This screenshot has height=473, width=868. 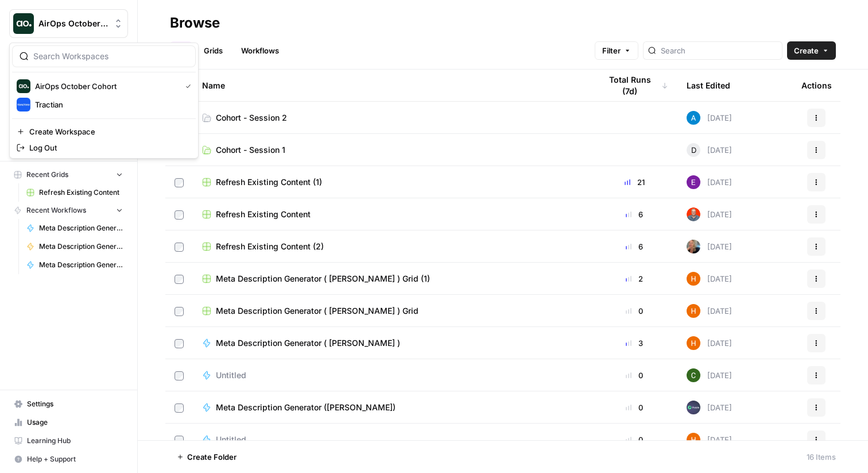 I want to click on a: Create Workspace, so click(x=104, y=131).